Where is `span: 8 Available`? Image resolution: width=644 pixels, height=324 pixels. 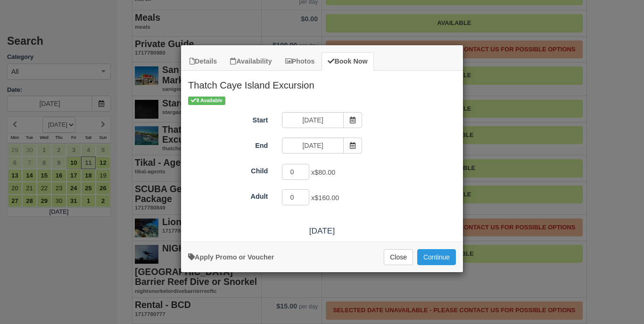 span: 8 Available is located at coordinates (206, 101).